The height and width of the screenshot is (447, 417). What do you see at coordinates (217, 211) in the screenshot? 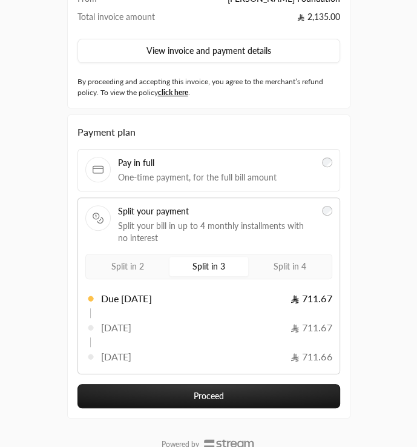
I see `span: Split your payment` at bounding box center [217, 211].